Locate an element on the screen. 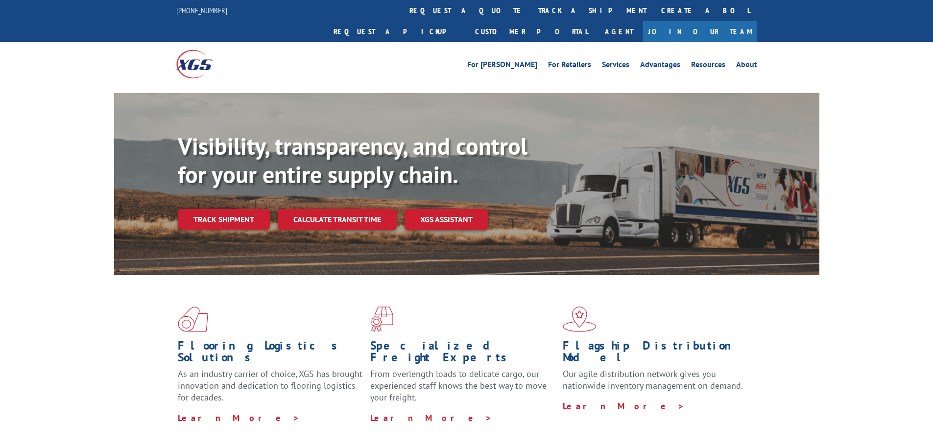 This screenshot has height=446, width=933. img: xgs-icon-flagship-distribution-model-red is located at coordinates (580, 319).